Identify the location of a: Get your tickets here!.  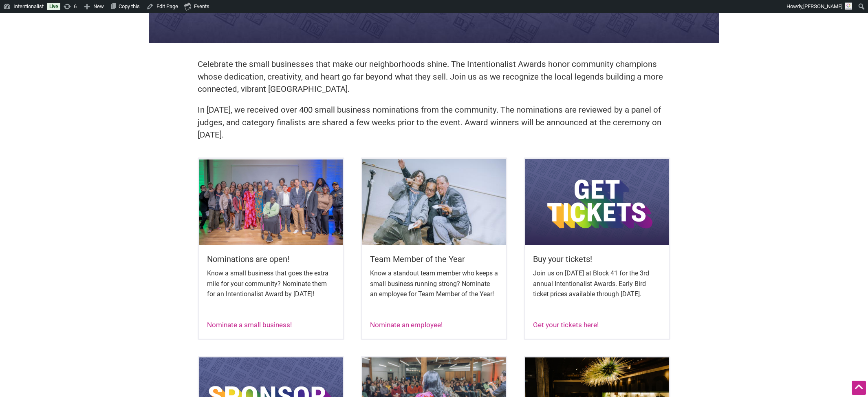
(566, 325).